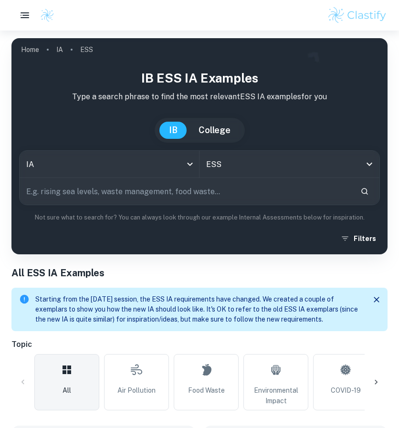 The image size is (399, 428). Describe the element at coordinates (186, 191) in the screenshot. I see `input: E.g. rising sea levels, waste management, food waste...` at that location.